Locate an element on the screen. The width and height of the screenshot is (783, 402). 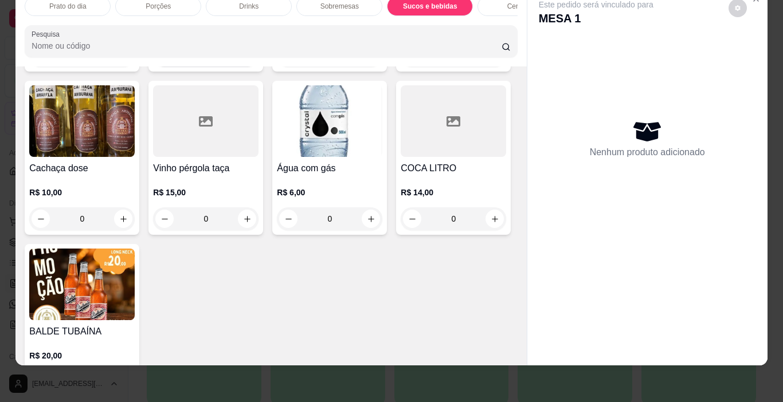
p: Sobremesas is located at coordinates (339, 6).